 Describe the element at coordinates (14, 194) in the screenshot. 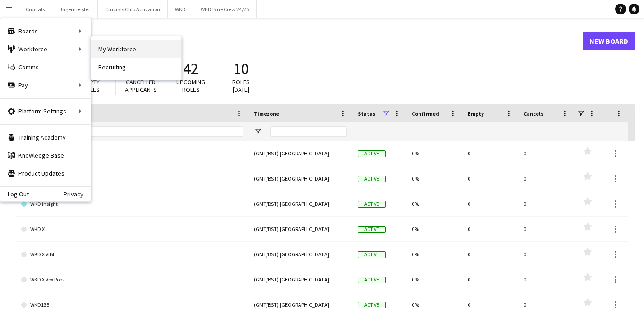

I see `a: Log Out` at that location.